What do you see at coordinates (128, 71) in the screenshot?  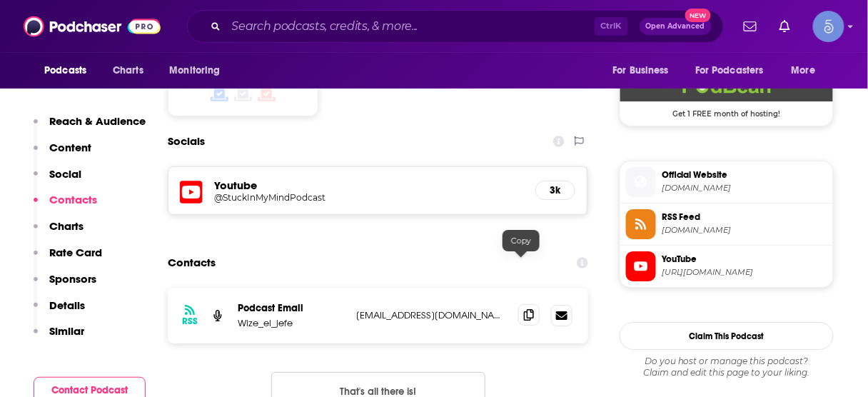 I see `span: Charts` at bounding box center [128, 71].